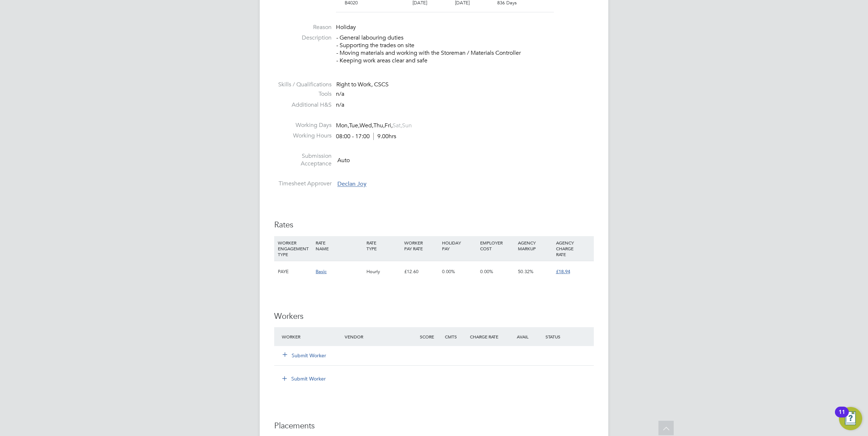  What do you see at coordinates (525, 337) in the screenshot?
I see `div: Avail` at bounding box center [525, 337].